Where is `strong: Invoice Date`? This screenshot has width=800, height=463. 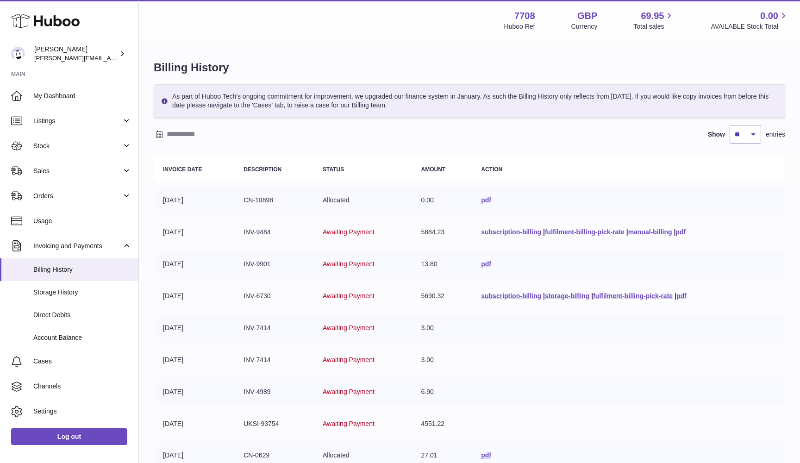 strong: Invoice Date is located at coordinates (182, 169).